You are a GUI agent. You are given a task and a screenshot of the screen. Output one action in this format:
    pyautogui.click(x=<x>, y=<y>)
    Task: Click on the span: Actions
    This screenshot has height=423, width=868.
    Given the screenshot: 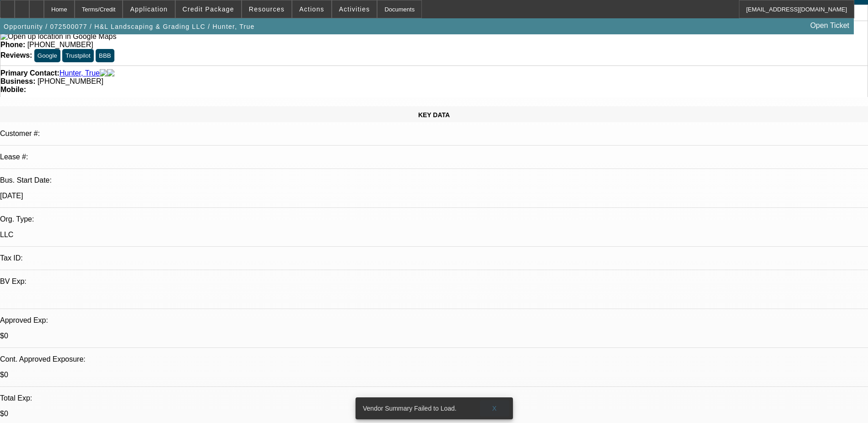 What is the action you would take?
    pyautogui.click(x=311, y=9)
    